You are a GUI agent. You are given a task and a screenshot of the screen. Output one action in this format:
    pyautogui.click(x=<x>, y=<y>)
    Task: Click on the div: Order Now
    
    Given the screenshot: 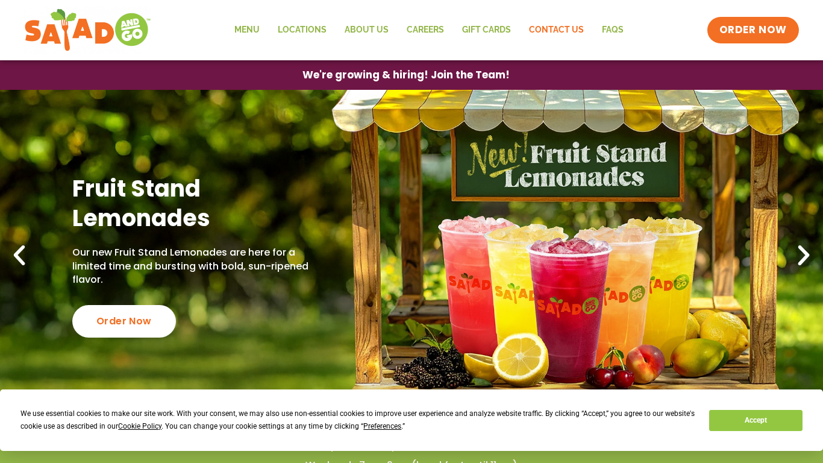 What is the action you would take?
    pyautogui.click(x=124, y=321)
    